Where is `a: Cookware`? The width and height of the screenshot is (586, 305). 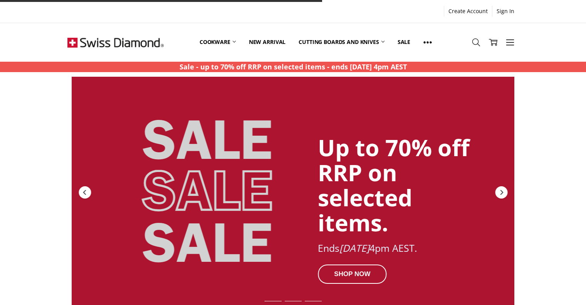 a: Cookware is located at coordinates (218, 42).